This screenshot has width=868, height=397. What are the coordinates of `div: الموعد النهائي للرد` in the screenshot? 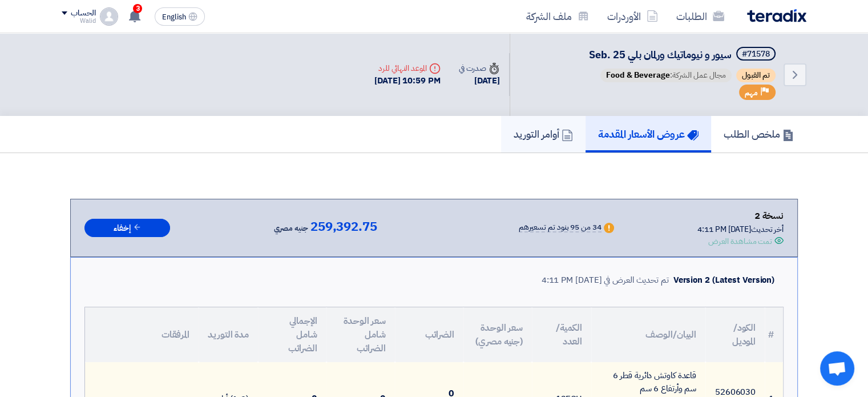 It's located at (407, 68).